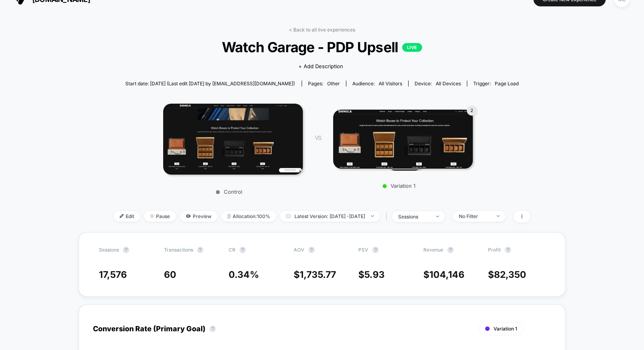 The width and height of the screenshot is (644, 350). Describe the element at coordinates (179, 250) in the screenshot. I see `span: Transactions` at that location.